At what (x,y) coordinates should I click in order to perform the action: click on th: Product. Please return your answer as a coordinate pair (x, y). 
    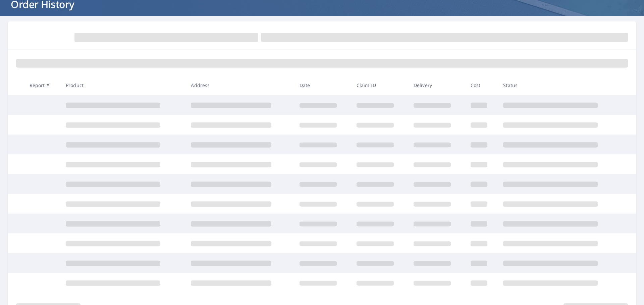
    Looking at the image, I should click on (123, 85).